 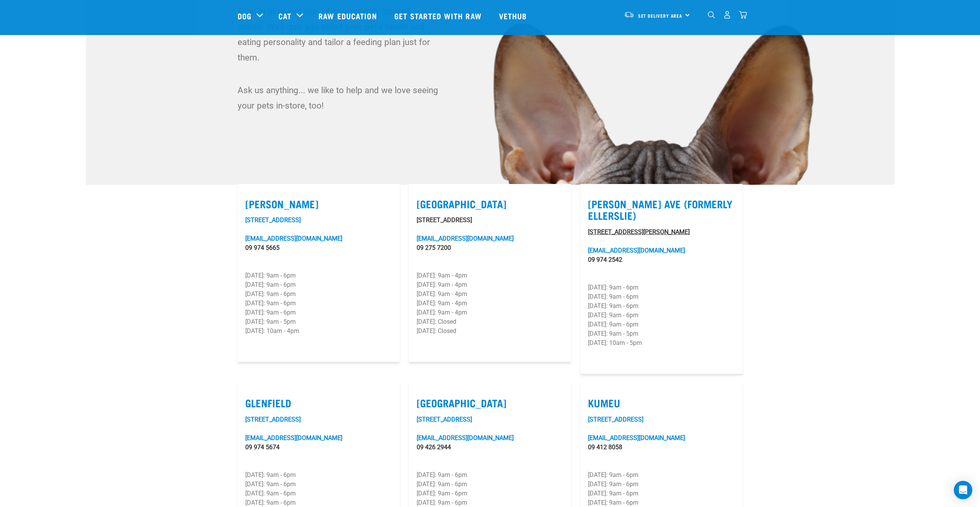 What do you see at coordinates (514, 16) in the screenshot?
I see `a: Vethub` at bounding box center [514, 16].